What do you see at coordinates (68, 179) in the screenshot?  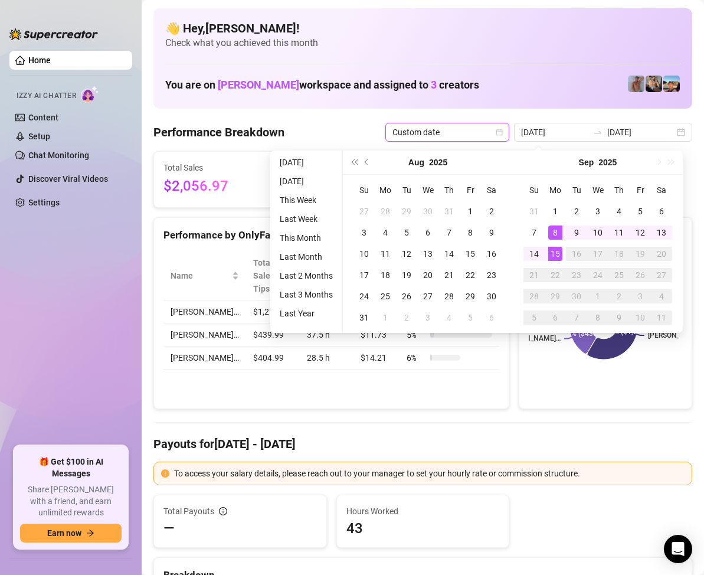 I see `a: Discover Viral Videos` at bounding box center [68, 179].